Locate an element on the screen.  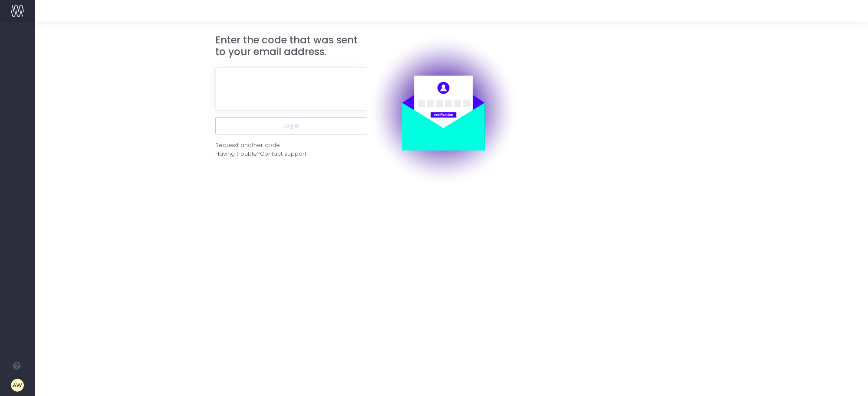
span: Contact support is located at coordinates (283, 154).